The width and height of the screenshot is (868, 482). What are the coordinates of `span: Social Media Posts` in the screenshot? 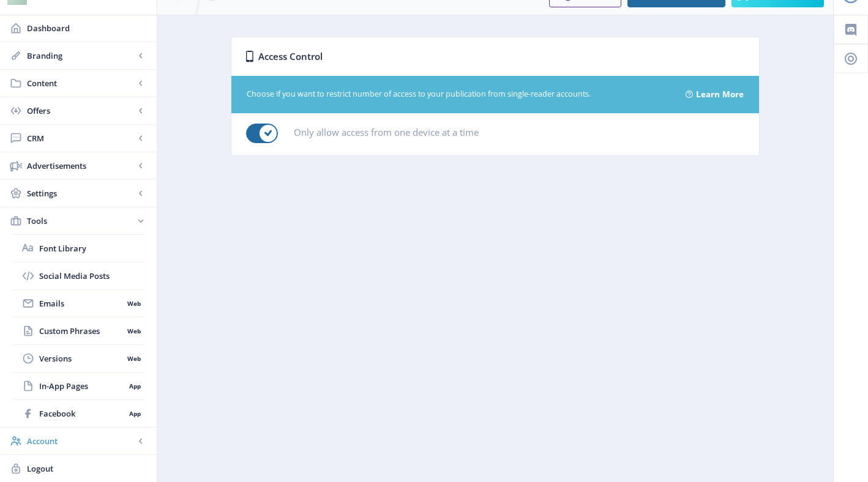 It's located at (92, 275).